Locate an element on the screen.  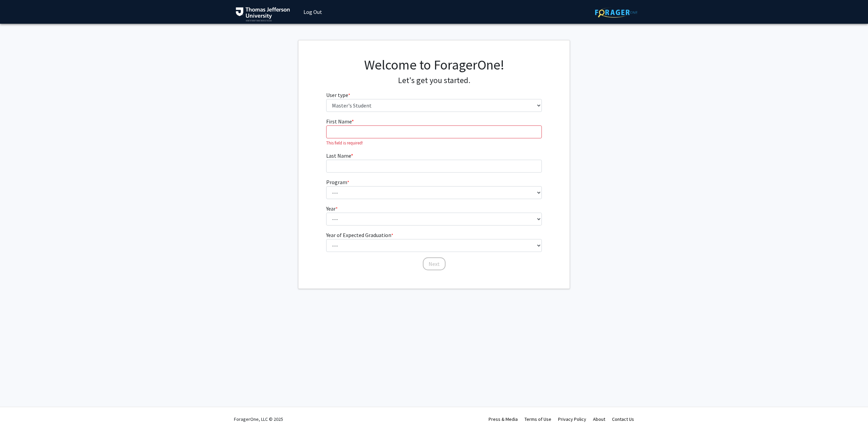
a: Privacy Policy is located at coordinates (572, 419).